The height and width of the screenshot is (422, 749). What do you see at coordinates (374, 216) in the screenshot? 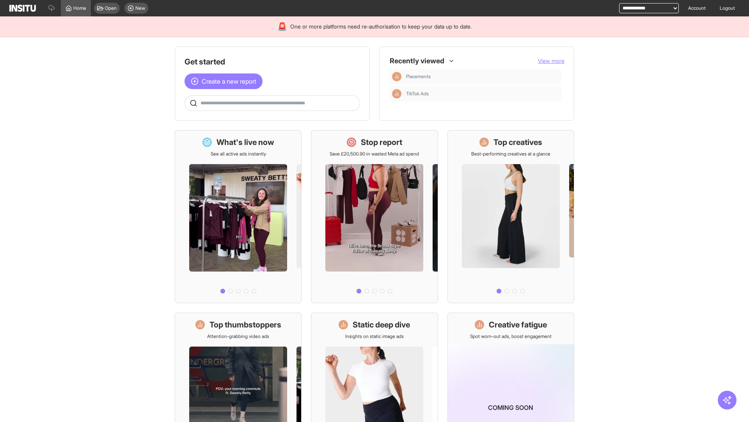
I see `a: Stop reportSave £20,500.90 in wasted Meta ad spend` at bounding box center [374, 216].